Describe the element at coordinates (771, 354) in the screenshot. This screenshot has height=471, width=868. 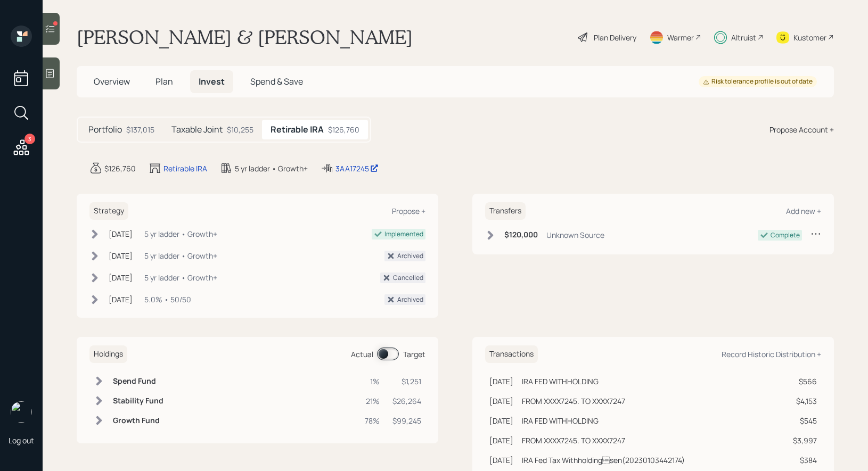
I see `div: Record Historic Distribution +` at that location.